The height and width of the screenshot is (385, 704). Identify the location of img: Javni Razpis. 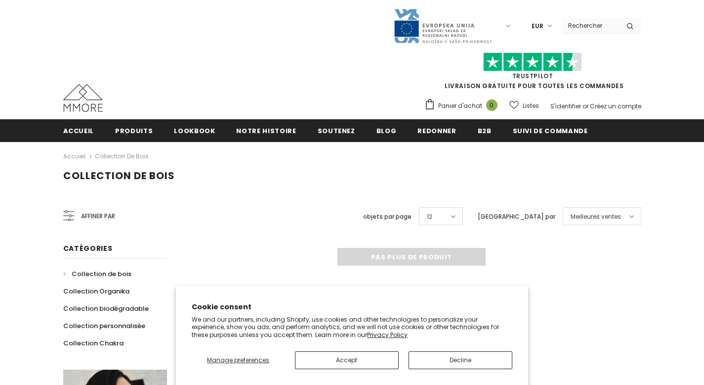
(443, 26).